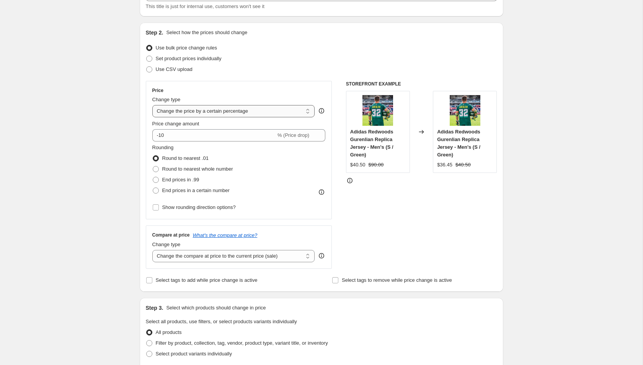 This screenshot has height=365, width=643. Describe the element at coordinates (199, 207) in the screenshot. I see `span: Show rounding direction options?` at that location.